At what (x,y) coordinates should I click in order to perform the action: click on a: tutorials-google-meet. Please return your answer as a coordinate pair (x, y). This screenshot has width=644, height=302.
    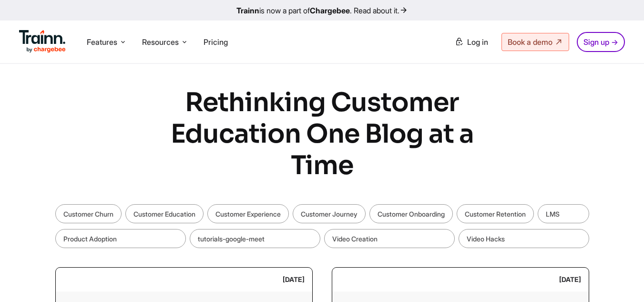
    Looking at the image, I should click on (255, 238).